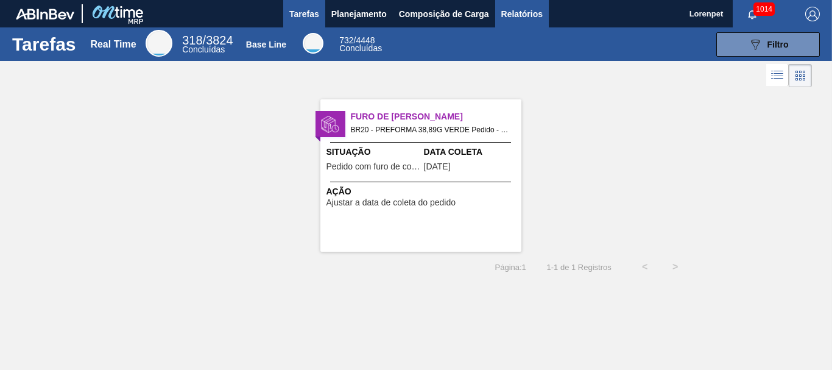 The height and width of the screenshot is (370, 832). What do you see at coordinates (436, 116) in the screenshot?
I see `span: Furo de Coleta` at bounding box center [436, 116].